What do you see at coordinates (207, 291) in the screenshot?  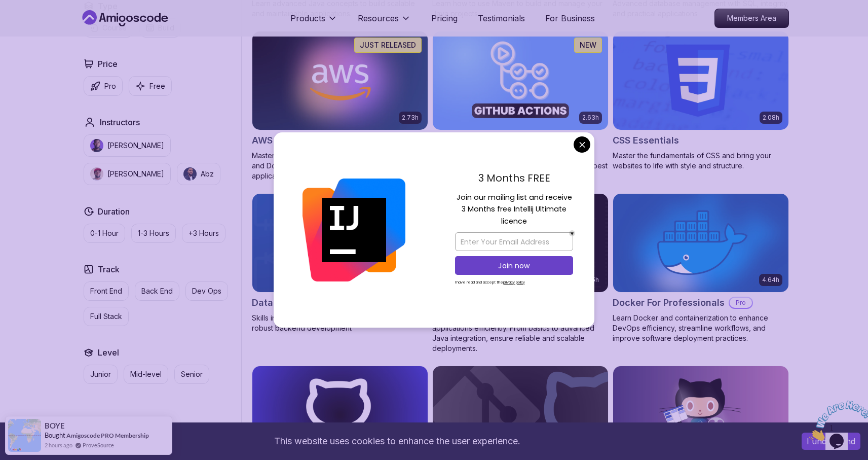 I see `p: Dev Ops` at bounding box center [207, 291].